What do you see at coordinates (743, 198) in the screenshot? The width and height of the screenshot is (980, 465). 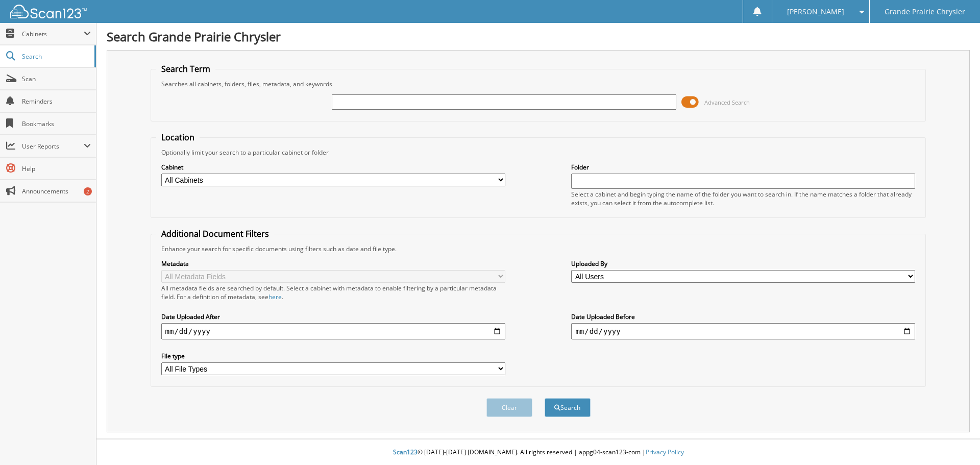 I see `div: Select a cabinet and begin typing the name of the folder you want to search in. If the name match...` at bounding box center [743, 198].